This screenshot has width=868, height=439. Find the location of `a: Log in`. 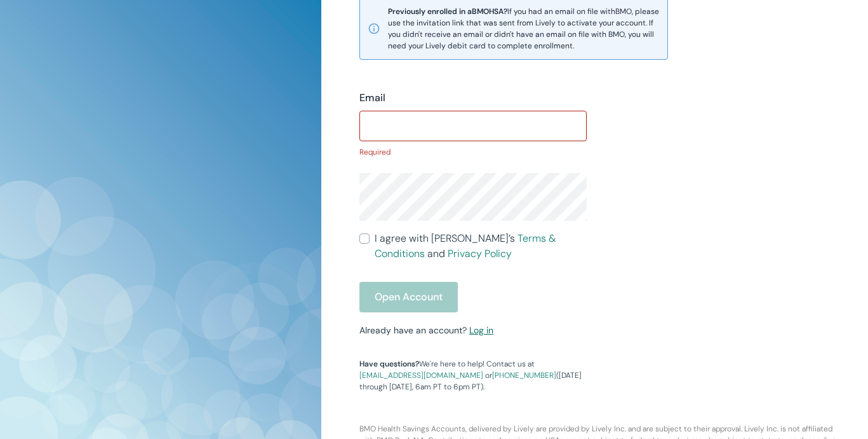

a: Log in is located at coordinates (481, 330).